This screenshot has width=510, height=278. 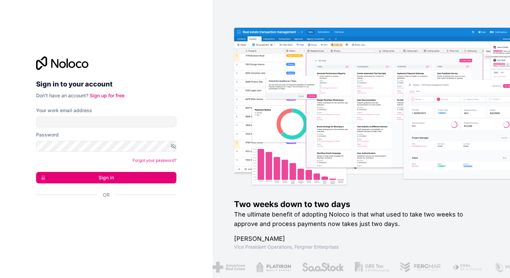 What do you see at coordinates (106, 84) in the screenshot?
I see `h2: Sign in to your account` at bounding box center [106, 84].